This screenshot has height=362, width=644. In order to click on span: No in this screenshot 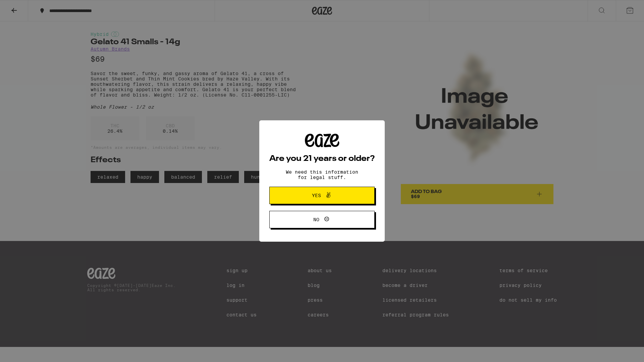, I will do `click(316, 219)`.